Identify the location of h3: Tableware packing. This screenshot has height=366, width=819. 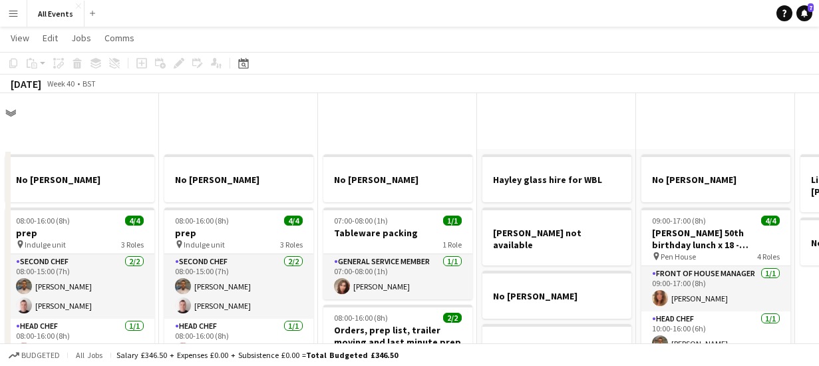
(398, 233).